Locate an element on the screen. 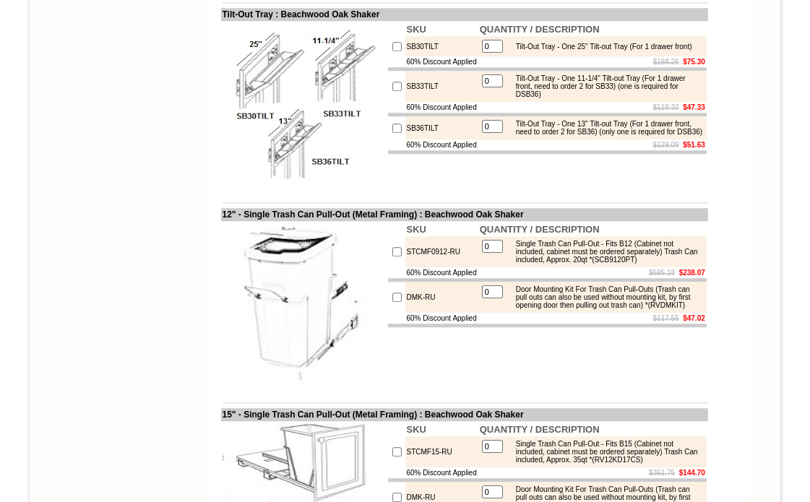  b: $144.70 is located at coordinates (692, 472).